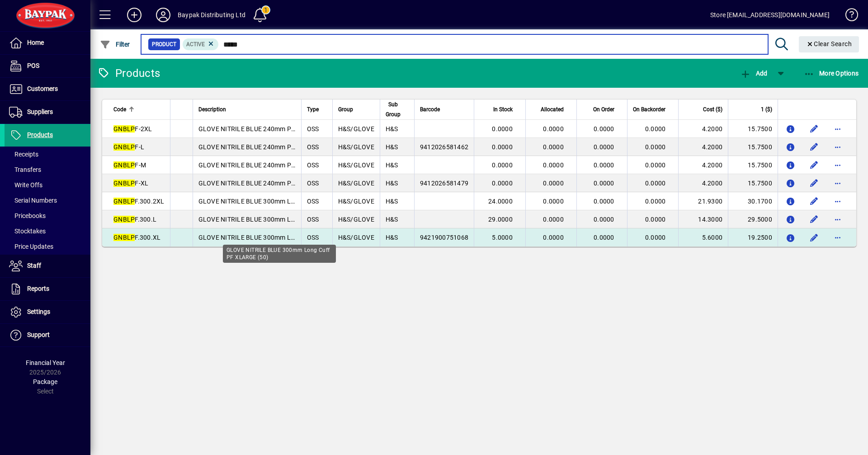 The height and width of the screenshot is (455, 868). Describe the element at coordinates (47, 216) in the screenshot. I see `a: Pricebooks` at that location.